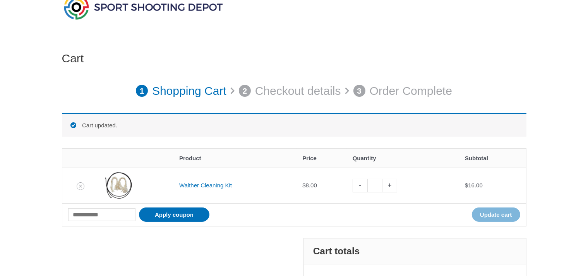 The image size is (588, 276). What do you see at coordinates (492, 158) in the screenshot?
I see `th: Subtotal` at bounding box center [492, 158].